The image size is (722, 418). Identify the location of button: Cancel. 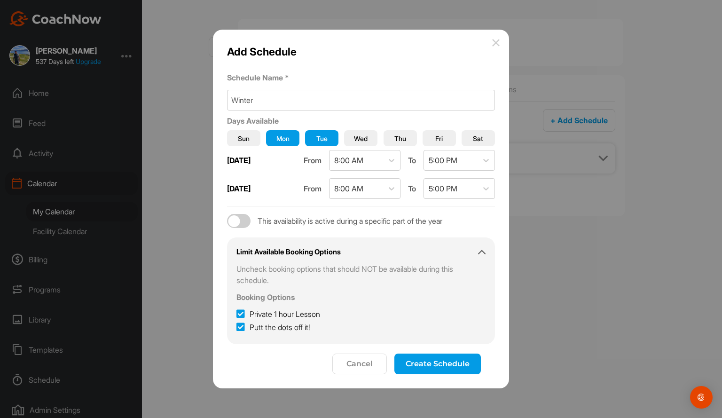
(359, 364).